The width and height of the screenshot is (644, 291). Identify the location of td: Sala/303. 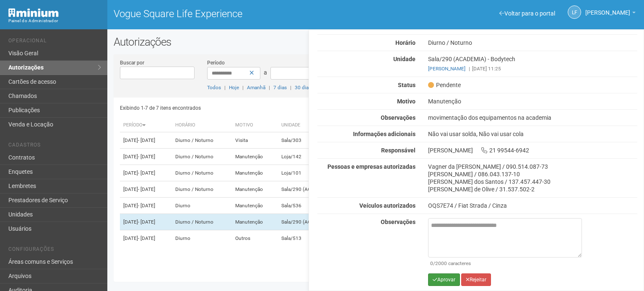
(316, 140).